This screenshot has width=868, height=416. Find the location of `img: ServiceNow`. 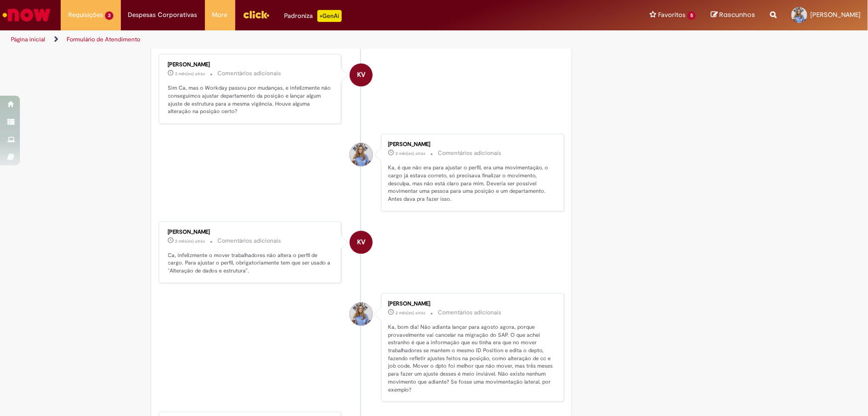

img: ServiceNow is located at coordinates (27, 15).